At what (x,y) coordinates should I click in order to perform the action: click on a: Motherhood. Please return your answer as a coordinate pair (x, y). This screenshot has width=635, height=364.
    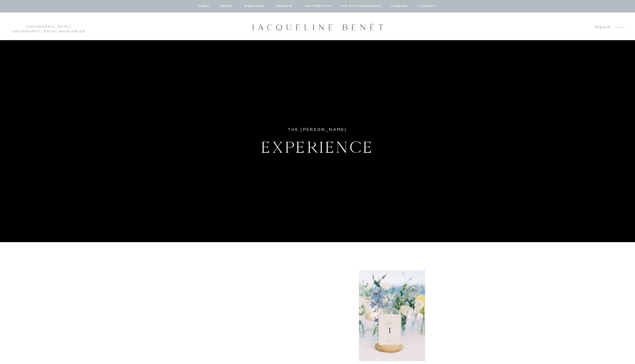
    Looking at the image, I should click on (318, 7).